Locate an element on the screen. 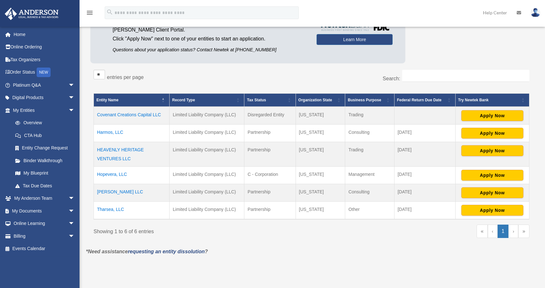 Image resolution: width=545 pixels, height=288 pixels. span: Try Newtek Bank is located at coordinates (489, 100).